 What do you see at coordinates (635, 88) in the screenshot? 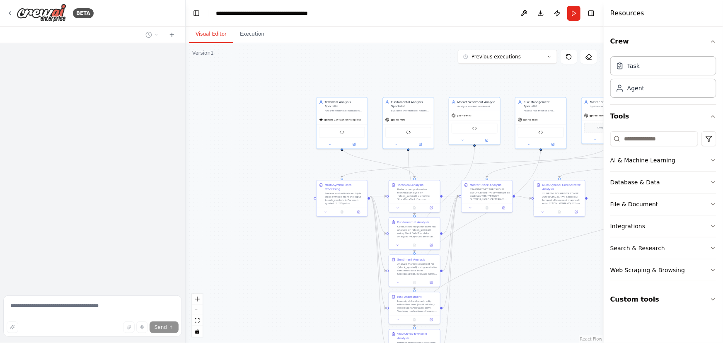
I see `div: Agent` at bounding box center [635, 88].